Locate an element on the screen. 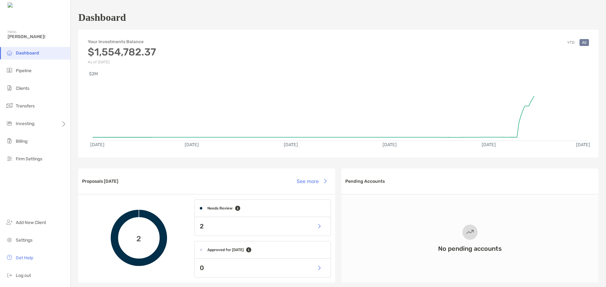 The image size is (606, 287). span: Dashboard is located at coordinates (27, 53).